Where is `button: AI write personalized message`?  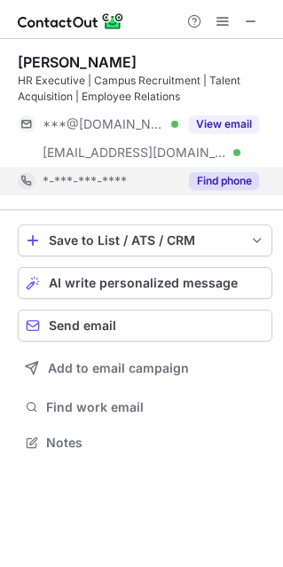
button: AI write personalized message is located at coordinates (145, 283).